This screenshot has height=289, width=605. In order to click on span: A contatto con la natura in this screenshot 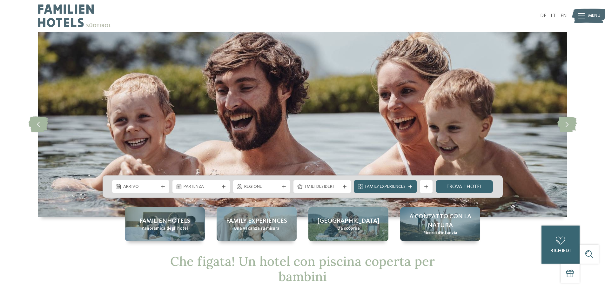, I will do `click(440, 221)`.